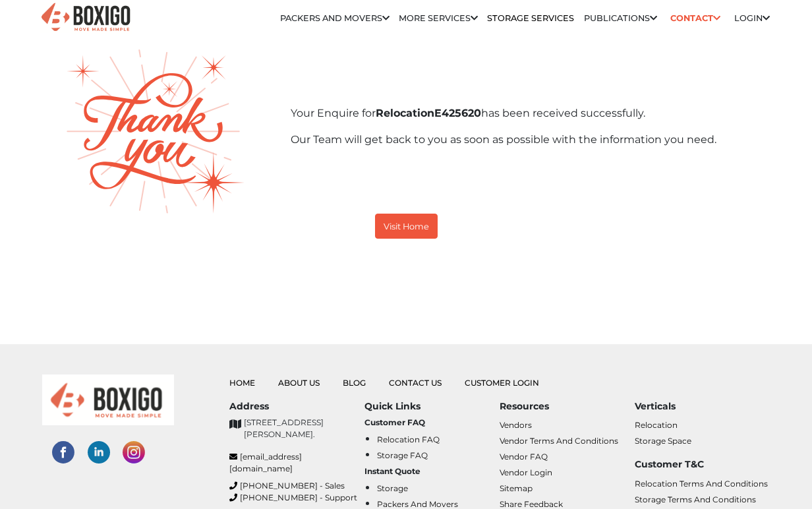 The image size is (812, 509). Describe the element at coordinates (134, 452) in the screenshot. I see `img: instagram-social-links` at that location.